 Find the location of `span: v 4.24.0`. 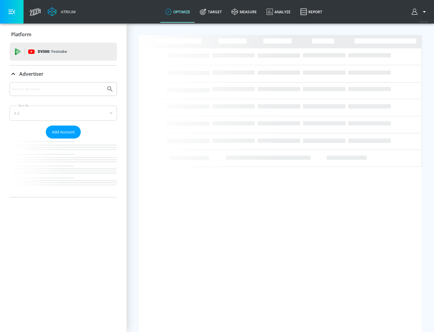

span: v 4.24.0 is located at coordinates (424, 21).